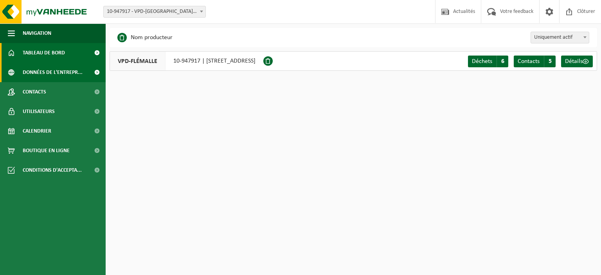 This screenshot has height=275, width=601. What do you see at coordinates (39, 112) in the screenshot?
I see `span: Utilisateurs` at bounding box center [39, 112].